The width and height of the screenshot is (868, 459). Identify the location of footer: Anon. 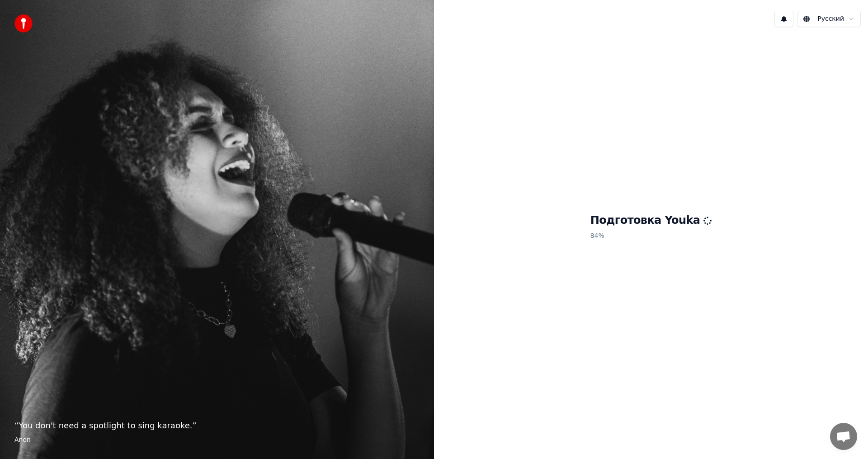
(217, 440).